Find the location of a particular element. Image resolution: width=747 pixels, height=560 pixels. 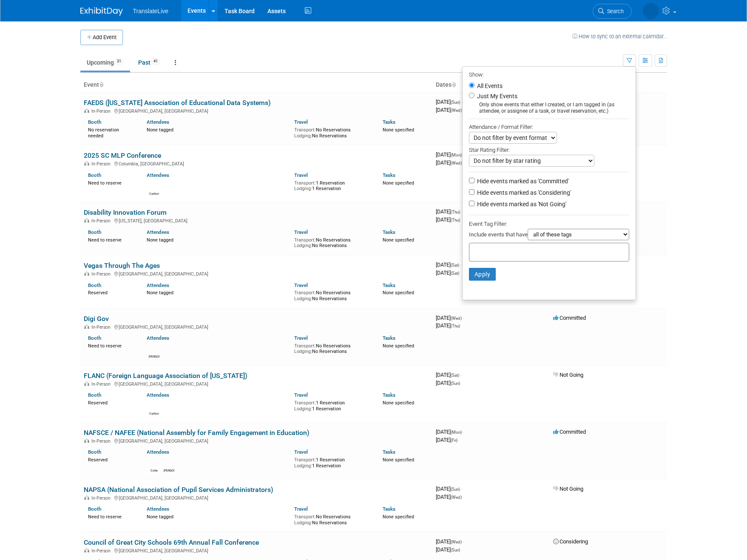

div: Show: is located at coordinates (550, 74).